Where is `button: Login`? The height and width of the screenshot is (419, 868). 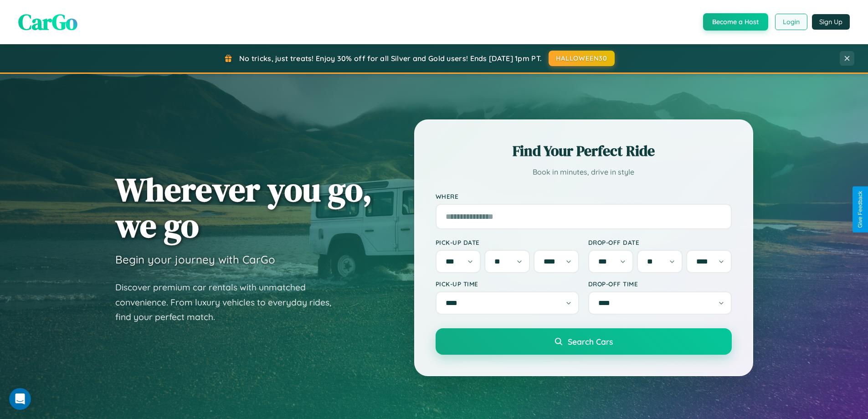
button: Login is located at coordinates (791, 22).